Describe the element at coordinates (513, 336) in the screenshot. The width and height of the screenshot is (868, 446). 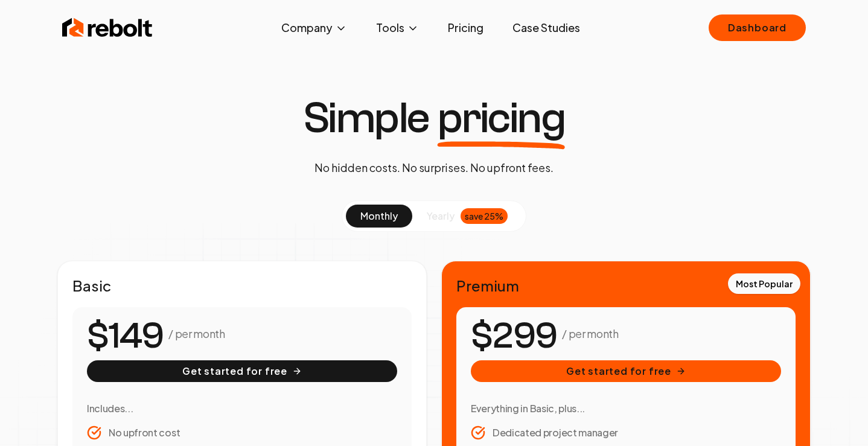
I see `number-flow-react: $299` at that location.